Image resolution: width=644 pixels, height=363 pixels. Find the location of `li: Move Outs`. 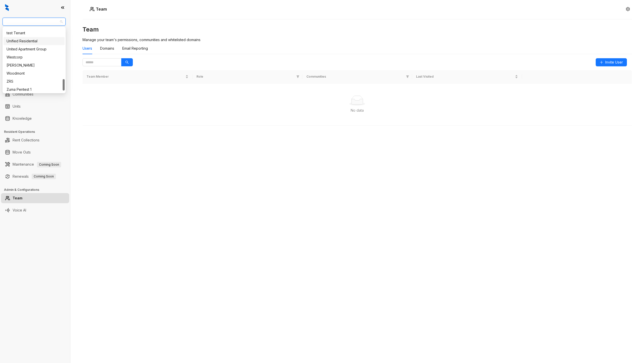

li: Move Outs is located at coordinates (35, 152).